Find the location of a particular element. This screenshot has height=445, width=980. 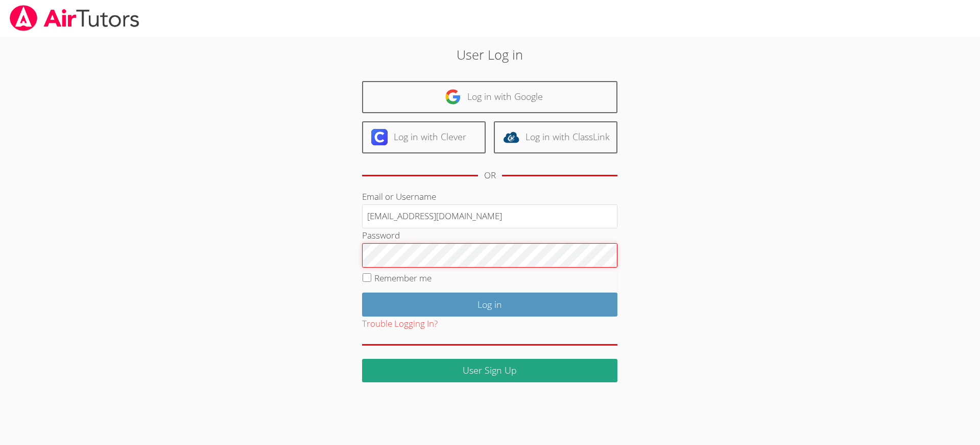

a: Log in with ClassLink is located at coordinates (556, 137).